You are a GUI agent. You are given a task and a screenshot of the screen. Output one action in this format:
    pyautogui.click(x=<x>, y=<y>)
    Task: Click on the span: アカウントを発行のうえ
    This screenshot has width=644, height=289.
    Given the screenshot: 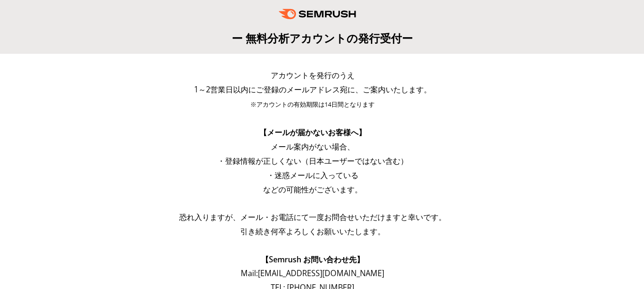 What is the action you would take?
    pyautogui.click(x=313, y=75)
    